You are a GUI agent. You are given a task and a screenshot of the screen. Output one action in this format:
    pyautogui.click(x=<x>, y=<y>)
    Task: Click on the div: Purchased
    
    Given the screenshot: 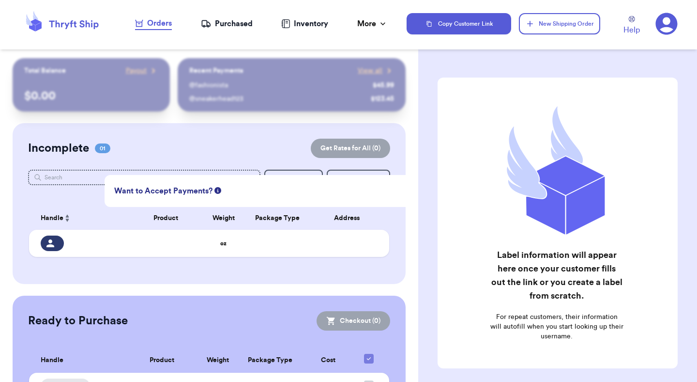 What is the action you would take?
    pyautogui.click(x=227, y=24)
    